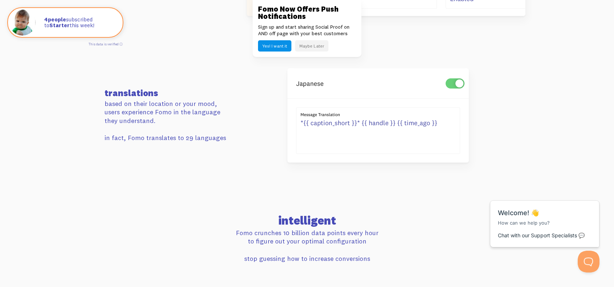 The width and height of the screenshot is (614, 287). What do you see at coordinates (378, 115) in the screenshot?
I see `img: translations-12b2400fbe00db40d5becaa7eb5650d2f71c2c095cdbbad1facccb28d358abf4.png` at bounding box center [378, 115].